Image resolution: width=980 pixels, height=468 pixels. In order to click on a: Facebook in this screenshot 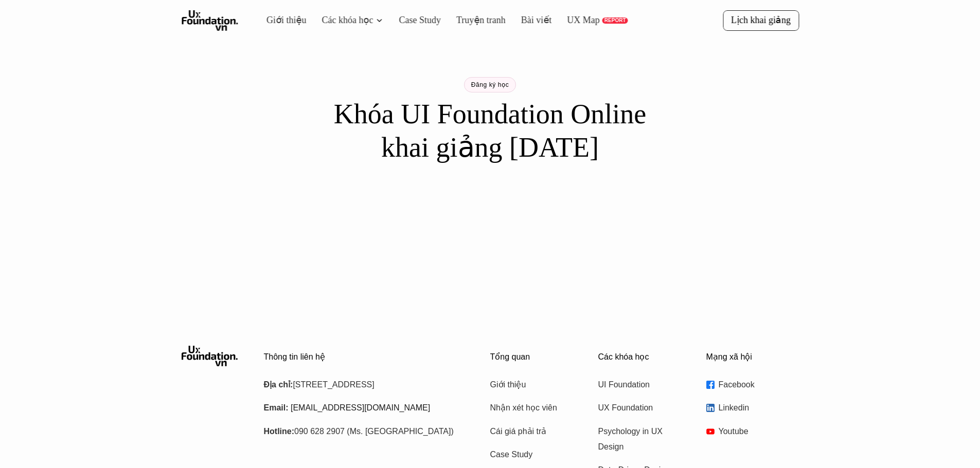, I will do `click(752, 385)`.